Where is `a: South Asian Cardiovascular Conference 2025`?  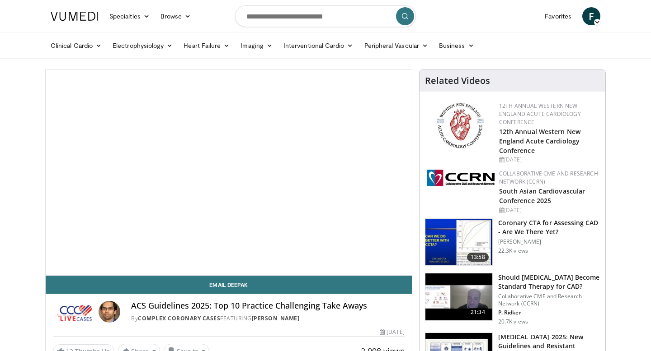
a: South Asian Cardiovascular Conference 2025 is located at coordinates (542, 196).